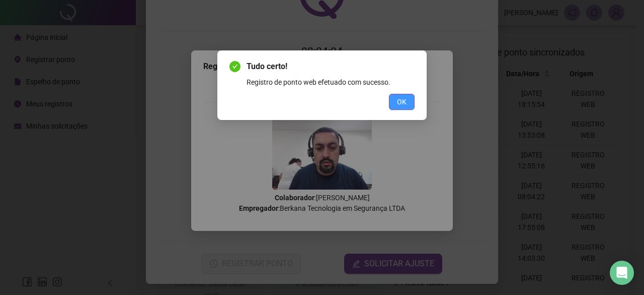  I want to click on div: Registro de ponto web efetuado com sucesso., so click(331, 82).